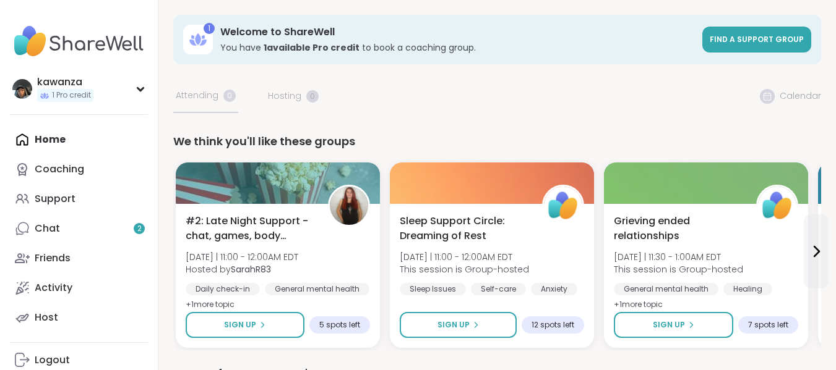  I want to click on span: Sleep Support Circle: Dreaming of Rest, so click(464, 229).